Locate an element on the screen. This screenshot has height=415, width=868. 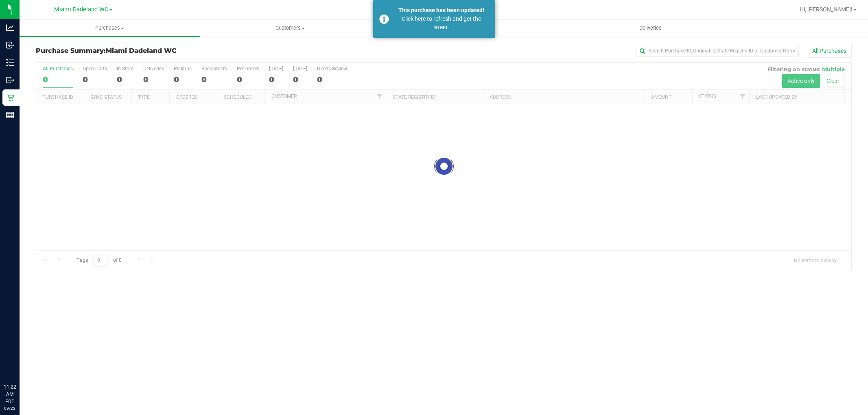
div: Click here to refresh and get the latest. is located at coordinates (441, 23).